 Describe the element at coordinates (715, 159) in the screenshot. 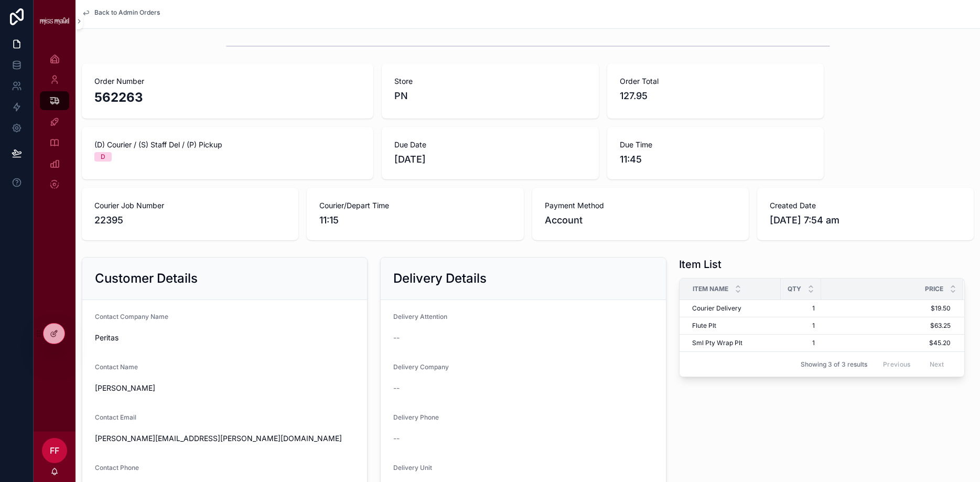

I see `span: 11:45` at that location.